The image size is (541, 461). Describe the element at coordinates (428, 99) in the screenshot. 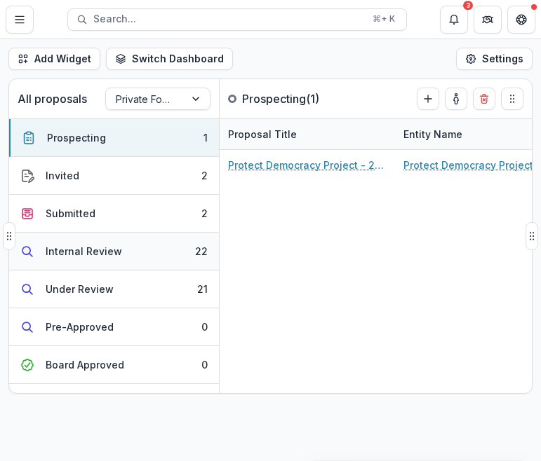

I see `button: Create Proposal` at that location.